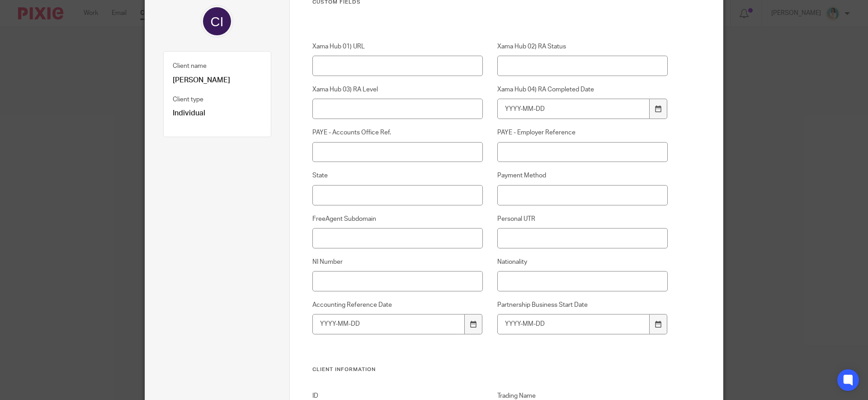 The height and width of the screenshot is (400, 868). Describe the element at coordinates (583, 46) in the screenshot. I see `label: Xama Hub 02) RA Status` at that location.